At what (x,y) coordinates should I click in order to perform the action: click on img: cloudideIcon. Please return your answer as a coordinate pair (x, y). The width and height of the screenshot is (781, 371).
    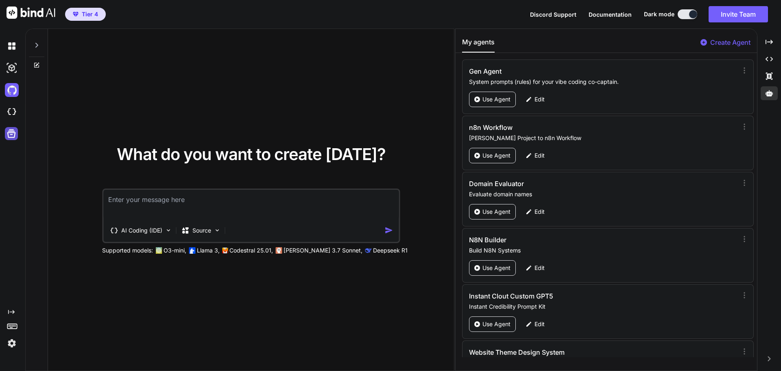
    Looking at the image, I should click on (12, 112).